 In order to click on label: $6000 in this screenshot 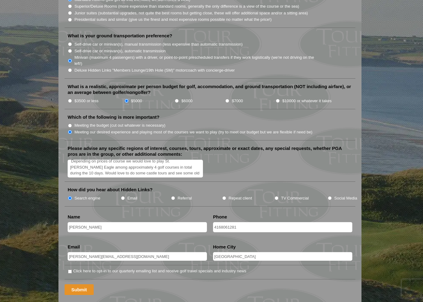, I will do `click(187, 101)`.